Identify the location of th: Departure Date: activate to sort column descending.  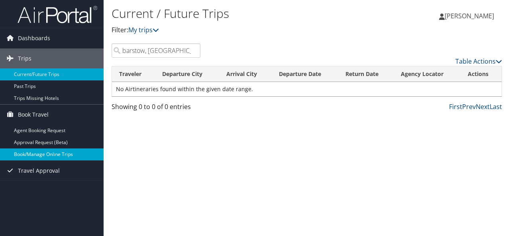
(305, 74).